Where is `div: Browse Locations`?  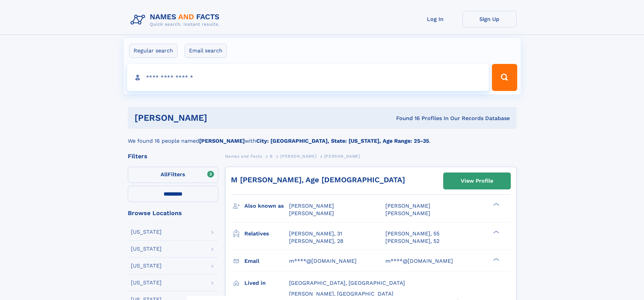
div: Browse Locations is located at coordinates (173, 213).